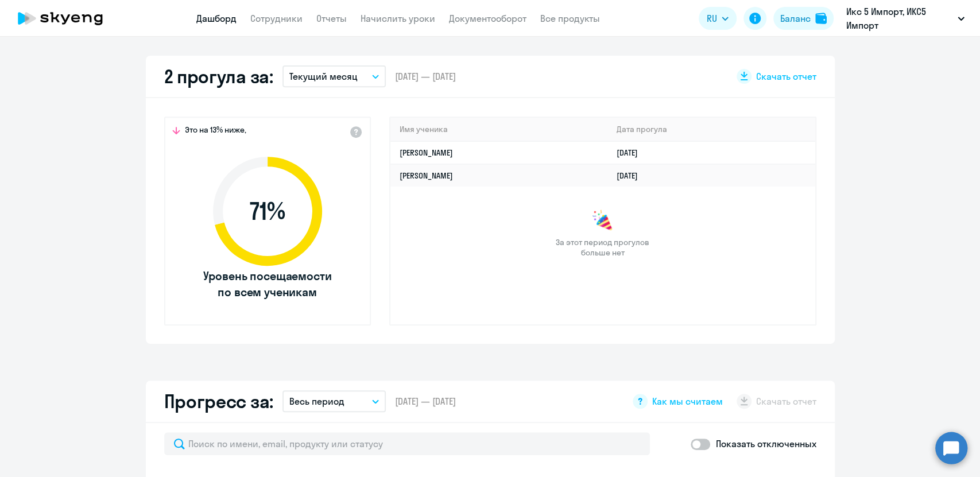 Image resolution: width=980 pixels, height=477 pixels. I want to click on input: Поиск по имени, email, продукту или статусу, so click(407, 444).